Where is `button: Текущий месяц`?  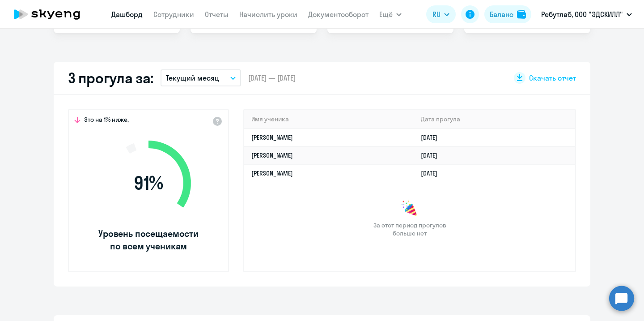 button: Текущий месяц is located at coordinates (201, 78).